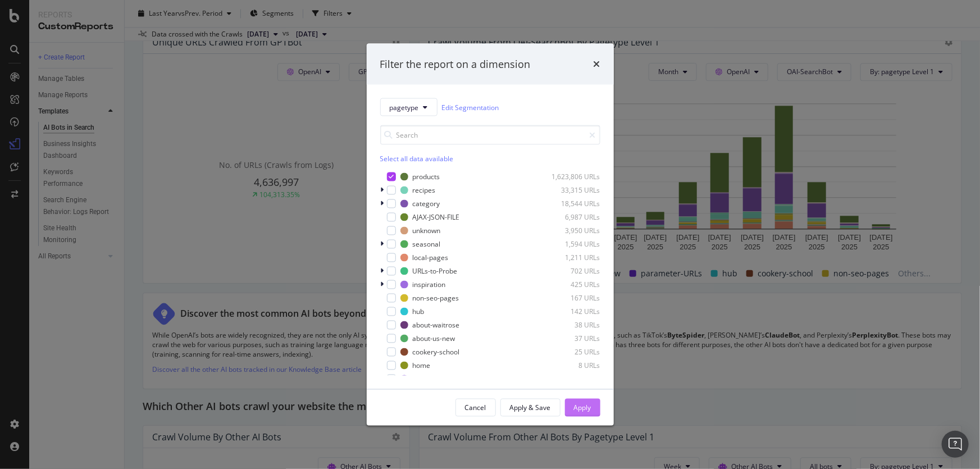  What do you see at coordinates (436, 271) in the screenshot?
I see `div: URLs-to-Probe` at bounding box center [436, 271].